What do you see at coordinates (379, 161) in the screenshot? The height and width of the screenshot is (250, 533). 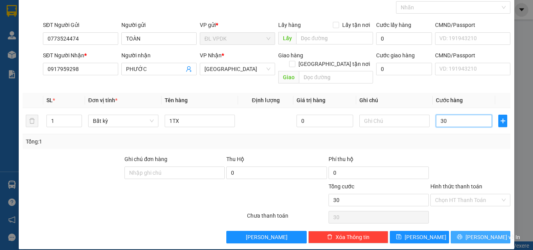 I see `div: Phí thu hộ` at bounding box center [379, 161].